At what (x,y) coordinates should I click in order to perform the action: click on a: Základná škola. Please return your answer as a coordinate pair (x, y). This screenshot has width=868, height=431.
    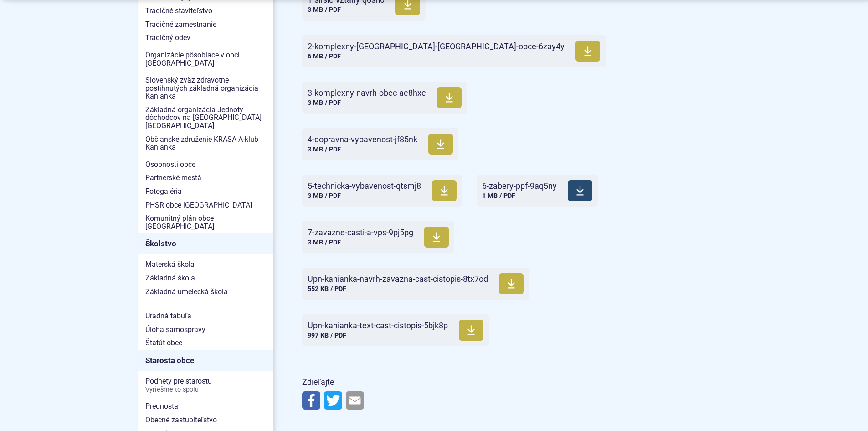
    Looking at the image, I should click on (206, 278).